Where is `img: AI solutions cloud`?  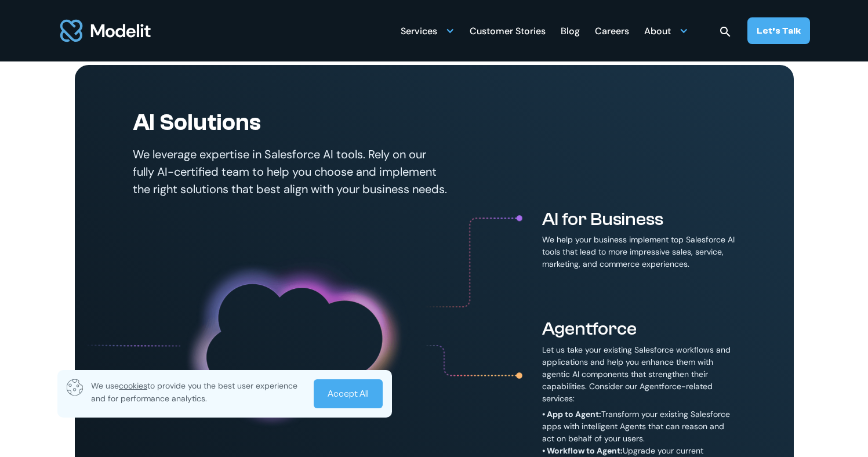
img: AI solutions cloud is located at coordinates (251, 345).